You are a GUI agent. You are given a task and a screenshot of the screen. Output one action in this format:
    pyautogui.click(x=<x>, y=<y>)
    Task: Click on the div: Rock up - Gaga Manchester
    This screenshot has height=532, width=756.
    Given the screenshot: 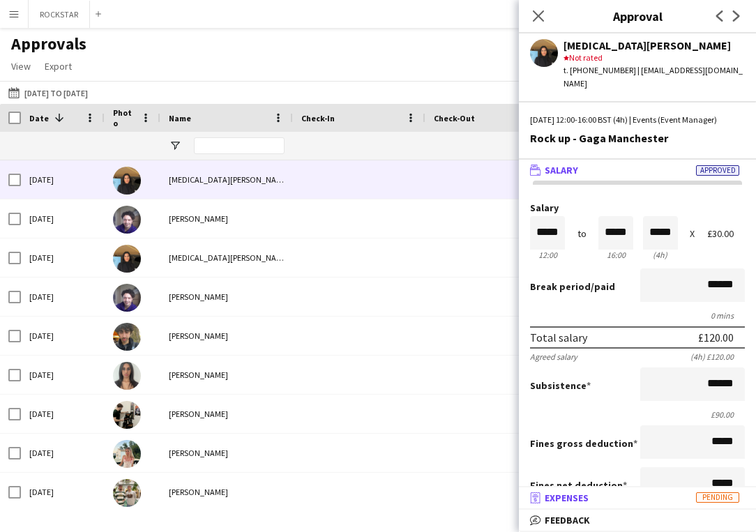 What is the action you would take?
    pyautogui.click(x=637, y=138)
    